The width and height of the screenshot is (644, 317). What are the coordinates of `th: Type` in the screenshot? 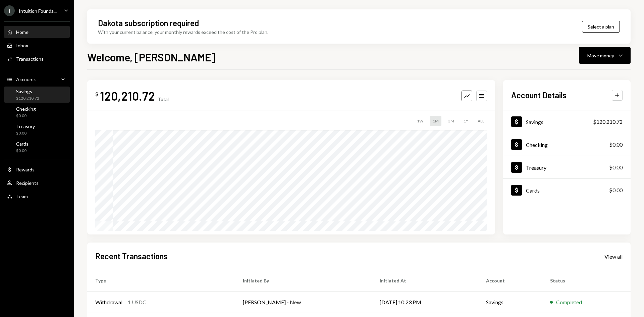 It's located at (161, 281).